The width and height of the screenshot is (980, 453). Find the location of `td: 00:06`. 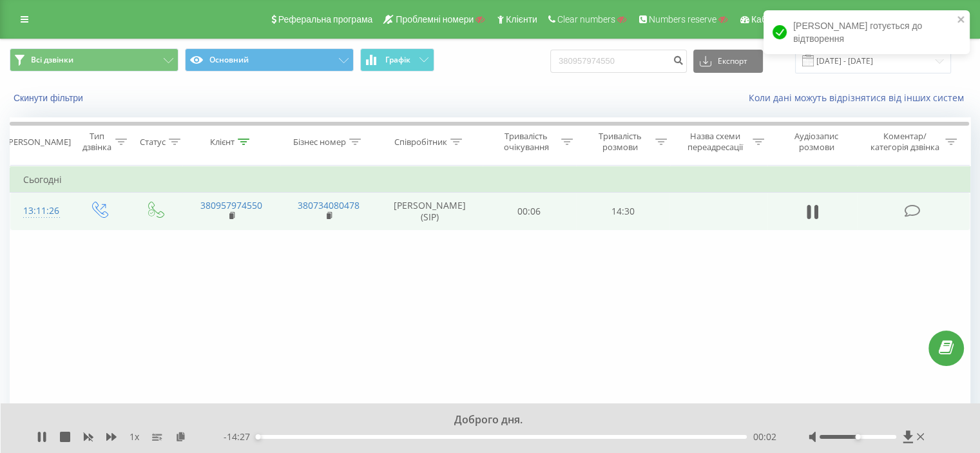

td: 00:06 is located at coordinates (529, 211).